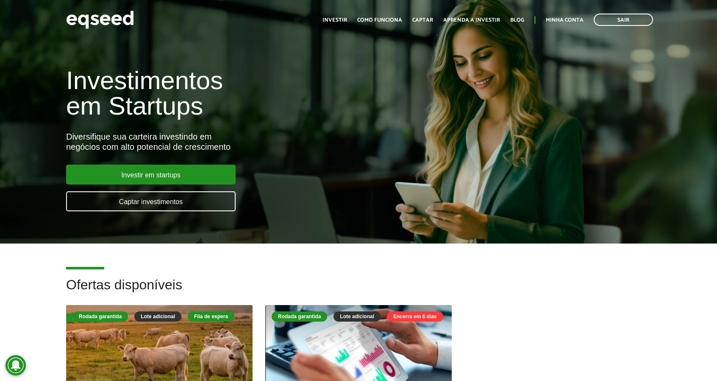 The image size is (717, 381). Describe the element at coordinates (100, 19) in the screenshot. I see `img: EqSeed` at that location.